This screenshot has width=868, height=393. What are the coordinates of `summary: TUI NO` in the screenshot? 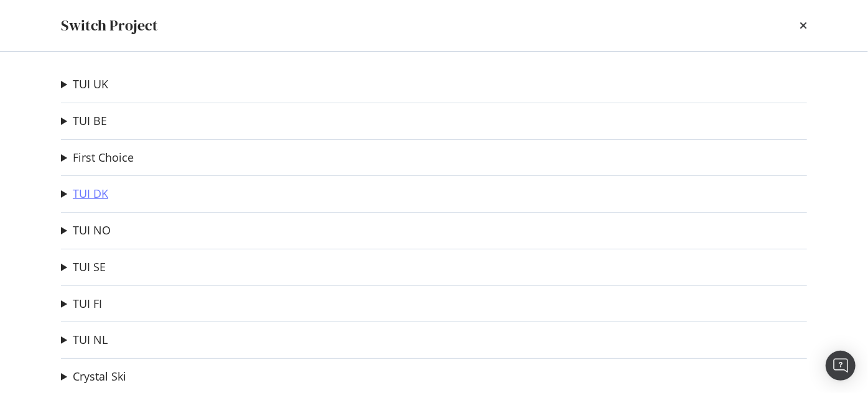 It's located at (86, 231).